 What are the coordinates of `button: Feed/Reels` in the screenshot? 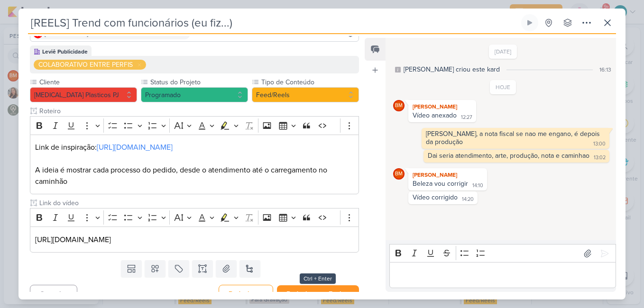 It's located at (306, 94).